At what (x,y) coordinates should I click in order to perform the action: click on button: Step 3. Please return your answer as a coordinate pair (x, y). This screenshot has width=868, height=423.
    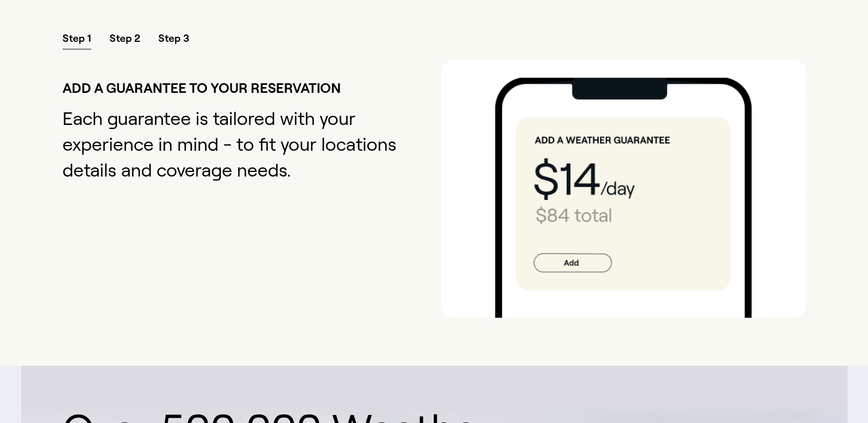
    Looking at the image, I should click on (183, 38).